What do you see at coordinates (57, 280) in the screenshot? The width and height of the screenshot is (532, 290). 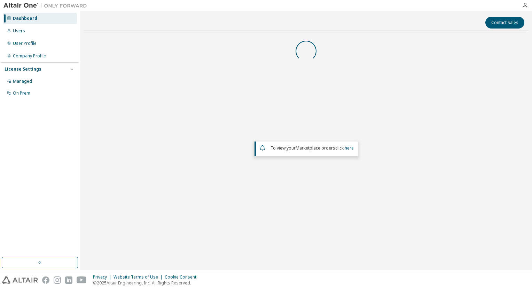 I see `img: instagram.svg` at bounding box center [57, 280].